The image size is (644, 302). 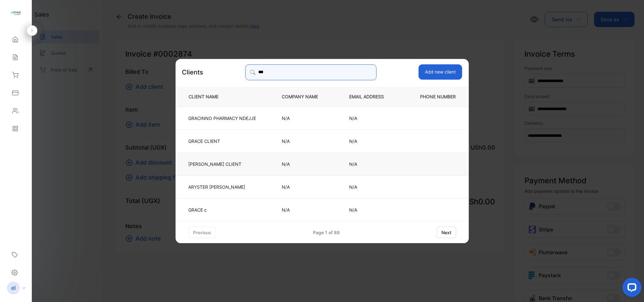 I want to click on button: Add new client, so click(x=440, y=72).